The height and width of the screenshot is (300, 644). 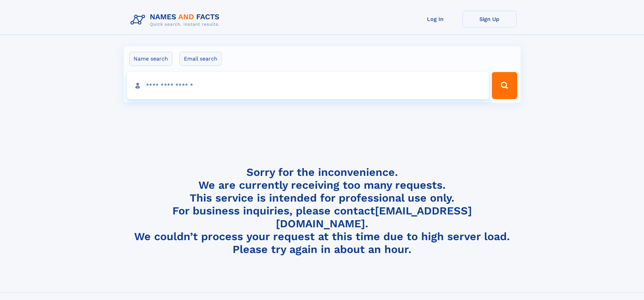 I want to click on input: search input, so click(x=308, y=86).